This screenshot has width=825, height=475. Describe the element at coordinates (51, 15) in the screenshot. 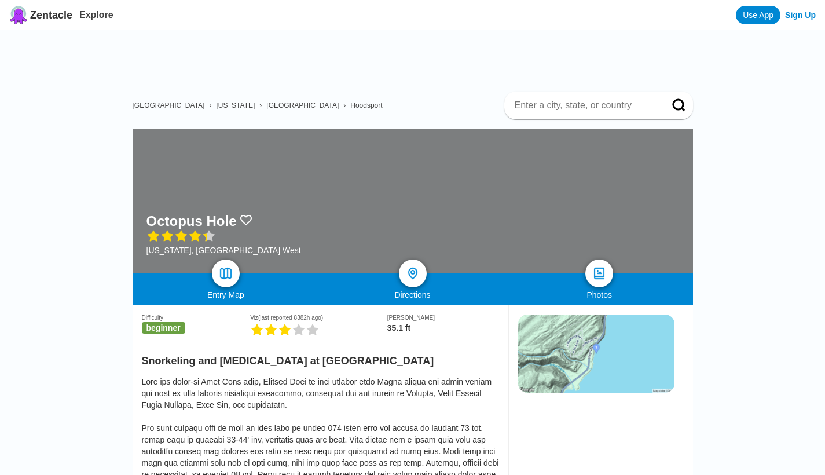

I see `span: Zentacle` at that location.